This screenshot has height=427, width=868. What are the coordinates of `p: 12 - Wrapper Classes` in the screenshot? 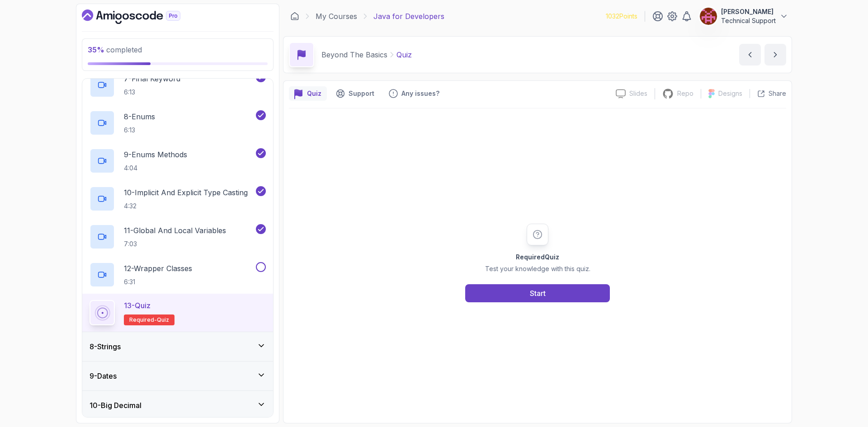 It's located at (158, 269).